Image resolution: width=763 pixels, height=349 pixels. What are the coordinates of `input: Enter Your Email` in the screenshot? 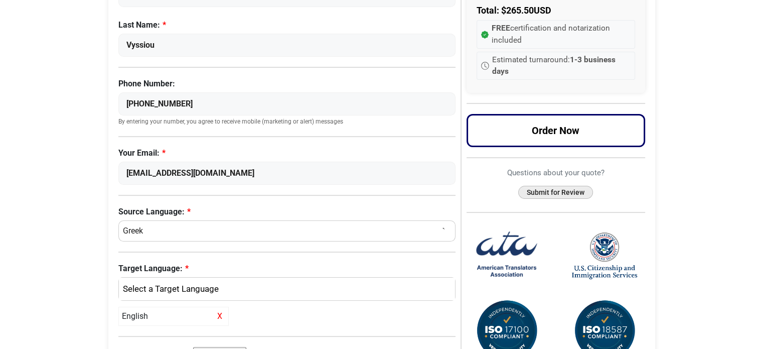 It's located at (287, 173).